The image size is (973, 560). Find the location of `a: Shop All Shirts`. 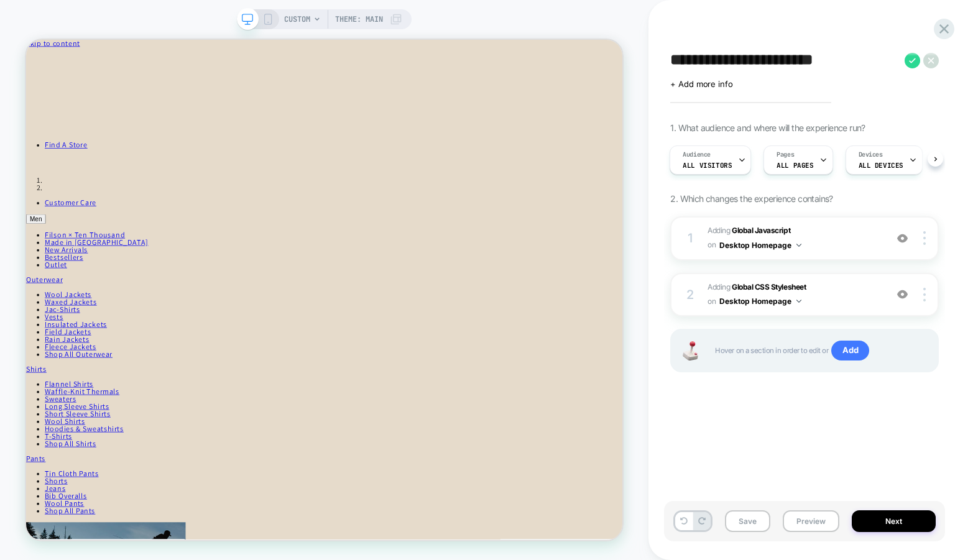

a: Shop All Shirts is located at coordinates (59, 538).